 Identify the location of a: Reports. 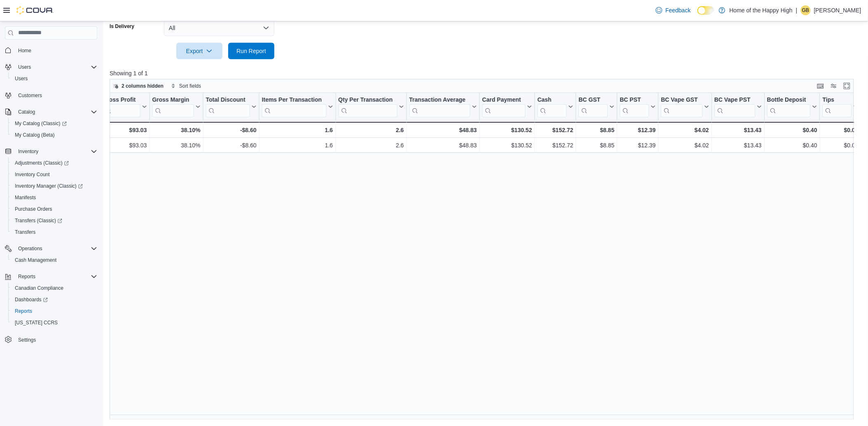
(24, 311).